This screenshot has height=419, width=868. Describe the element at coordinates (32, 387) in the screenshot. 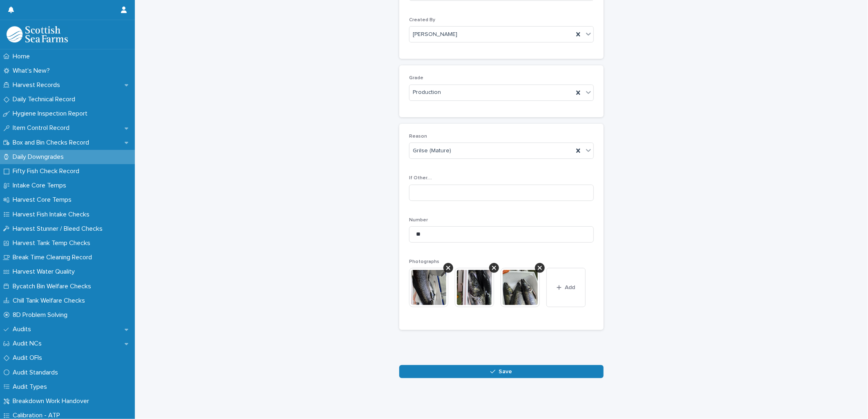

I see `p: Audit Types` at that location.